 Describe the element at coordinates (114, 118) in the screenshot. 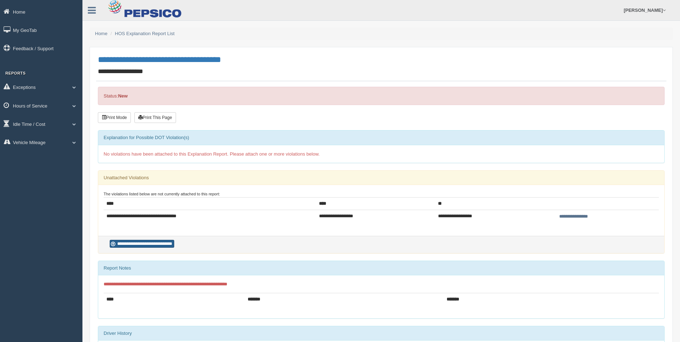

I see `button: Print Mode` at that location.